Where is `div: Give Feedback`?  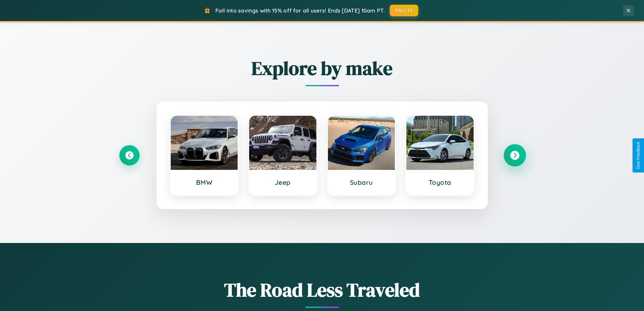 div: Give Feedback is located at coordinates (638, 155).